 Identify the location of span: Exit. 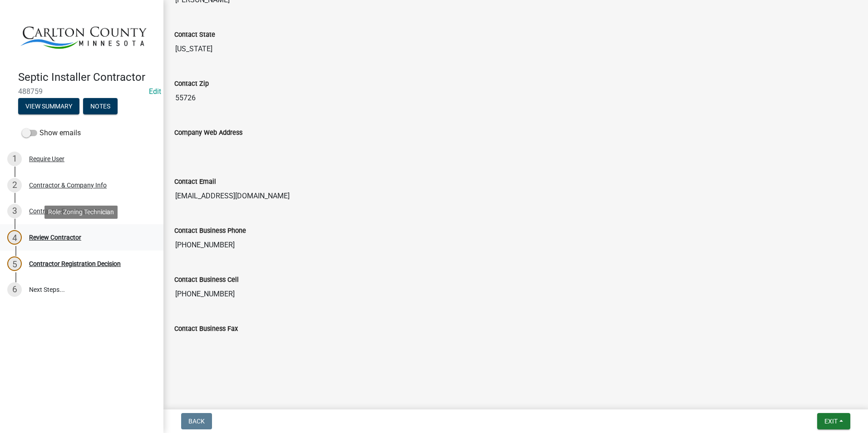
(831, 421).